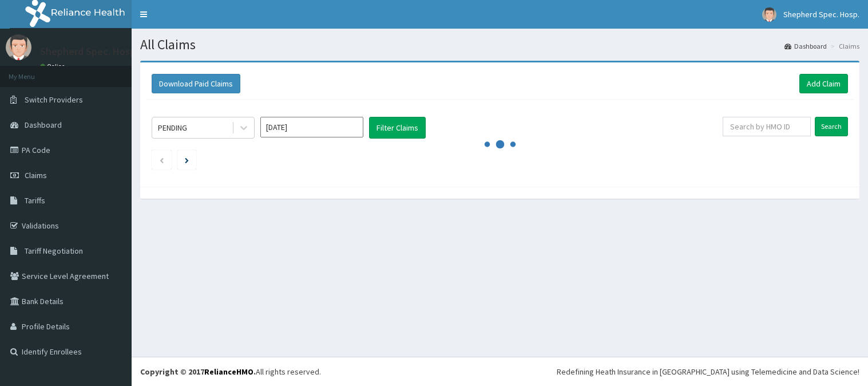 The height and width of the screenshot is (386, 868). I want to click on span: Tariffs, so click(35, 200).